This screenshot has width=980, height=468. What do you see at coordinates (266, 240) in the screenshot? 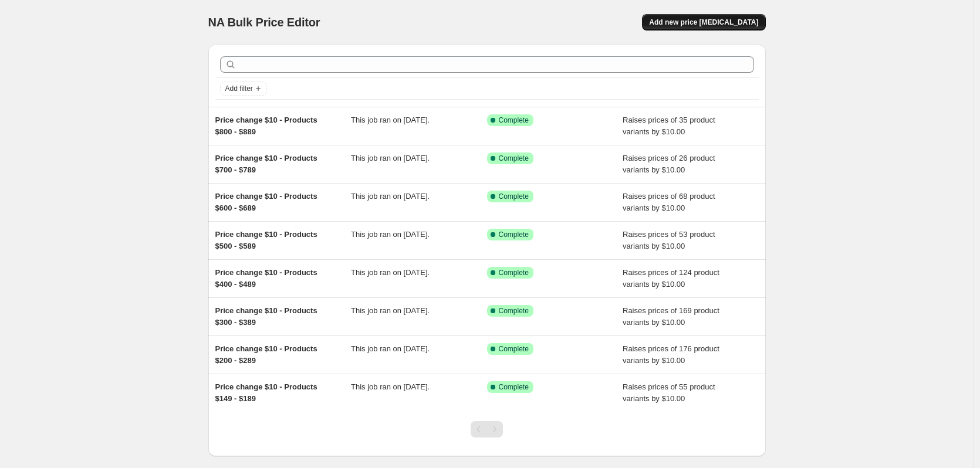
I see `span: Price change $10 - Products $500 - $589` at bounding box center [266, 240].